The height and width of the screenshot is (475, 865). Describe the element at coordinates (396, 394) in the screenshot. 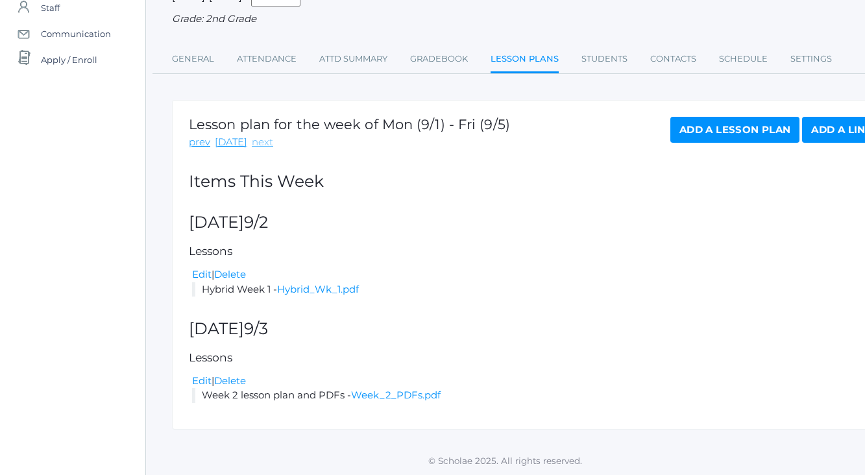

I see `a: Week_2_PDFs.pdf` at that location.